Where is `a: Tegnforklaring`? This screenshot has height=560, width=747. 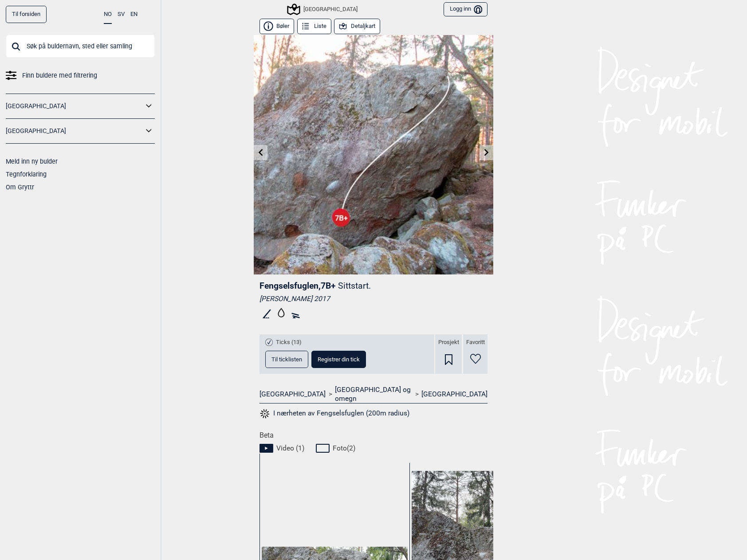 a: Tegnforklaring is located at coordinates (26, 174).